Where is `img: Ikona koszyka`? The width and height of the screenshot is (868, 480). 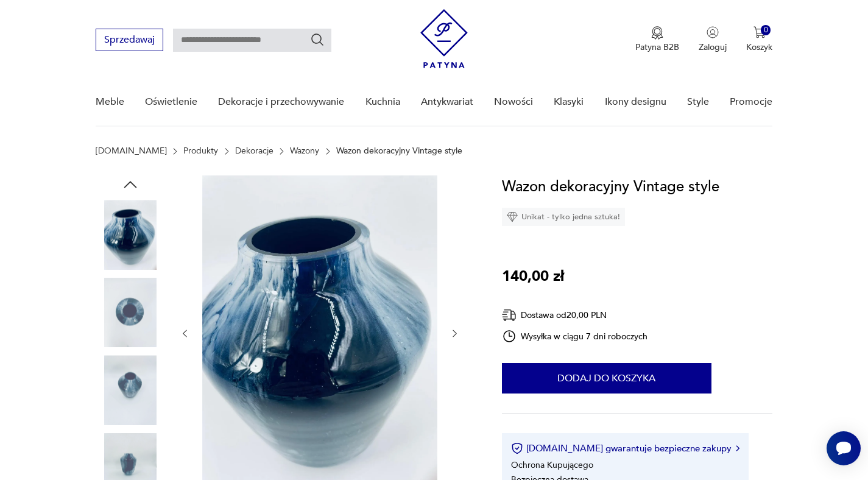 img: Ikona koszyka is located at coordinates (760, 33).